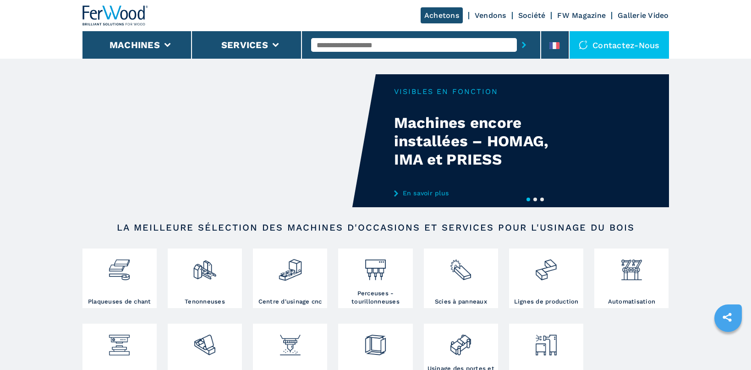 This screenshot has width=751, height=370. What do you see at coordinates (135, 45) in the screenshot?
I see `button: Machines` at bounding box center [135, 45].